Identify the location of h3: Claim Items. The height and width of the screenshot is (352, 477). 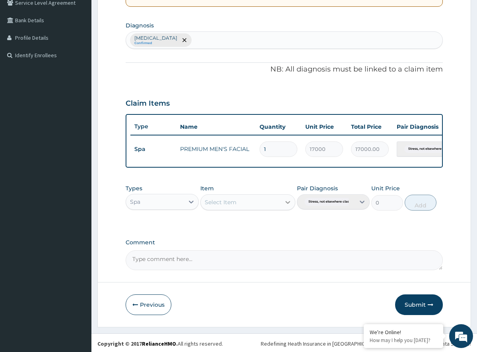
(148, 104).